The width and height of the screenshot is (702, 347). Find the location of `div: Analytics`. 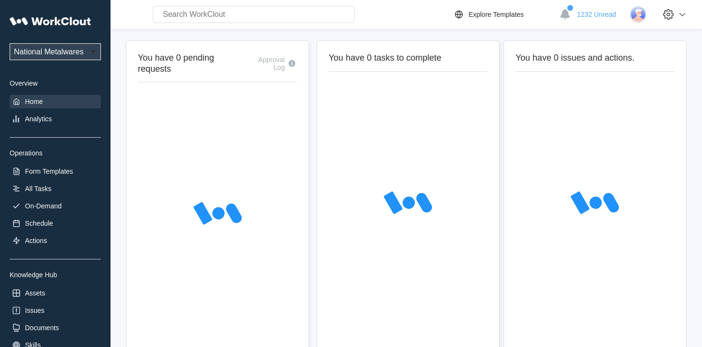

div: Analytics is located at coordinates (38, 119).